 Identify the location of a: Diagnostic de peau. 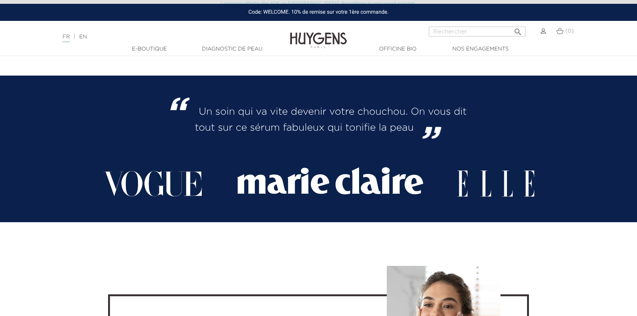
(232, 49).